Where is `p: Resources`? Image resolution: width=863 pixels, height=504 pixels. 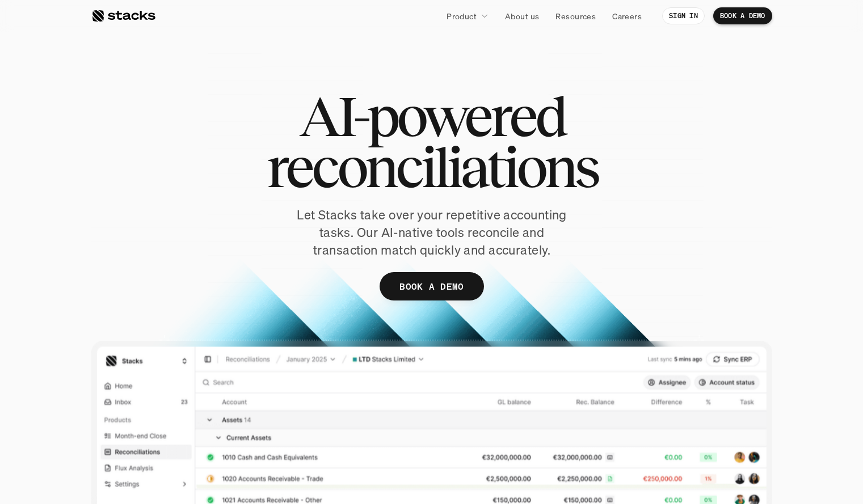
p: Resources is located at coordinates (575, 16).